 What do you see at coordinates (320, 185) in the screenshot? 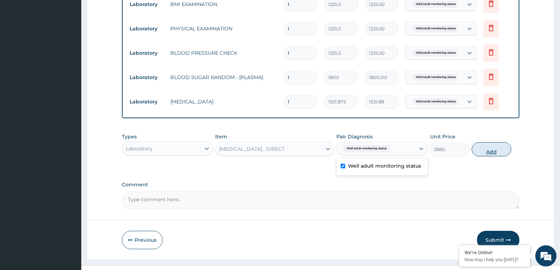
I see `label: Comment` at bounding box center [320, 185].